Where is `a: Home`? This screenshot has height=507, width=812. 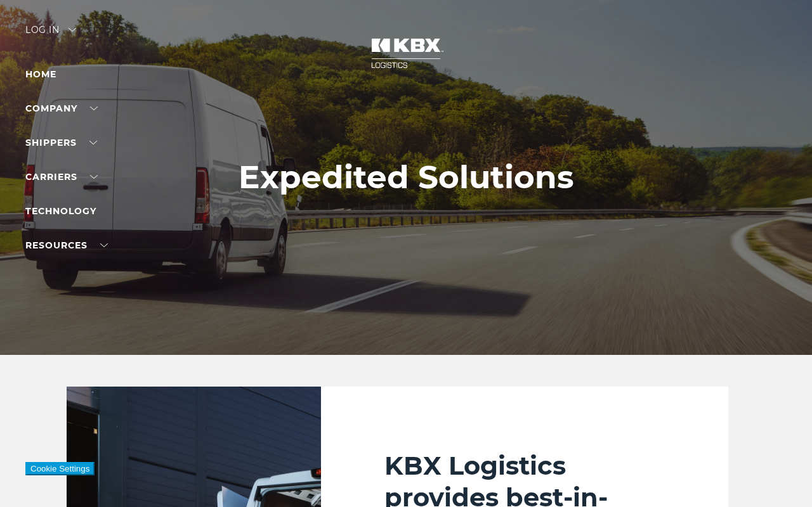 a: Home is located at coordinates (41, 74).